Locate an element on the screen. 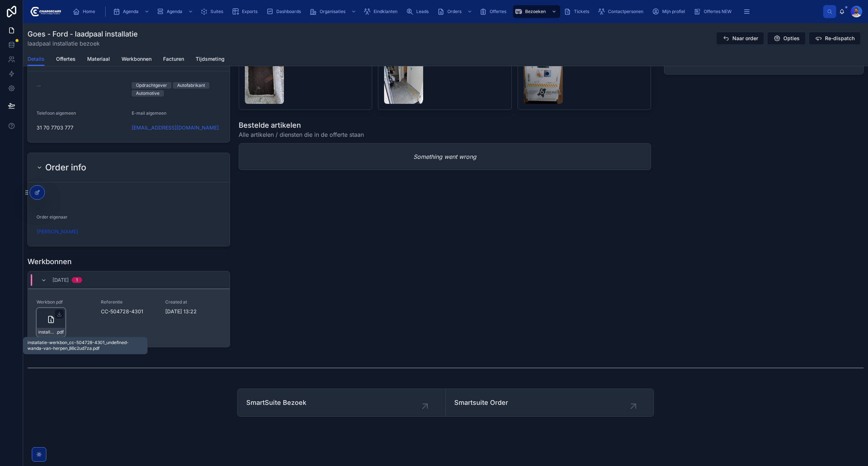 This screenshot has height=466, width=868. span: Home is located at coordinates (89, 12).